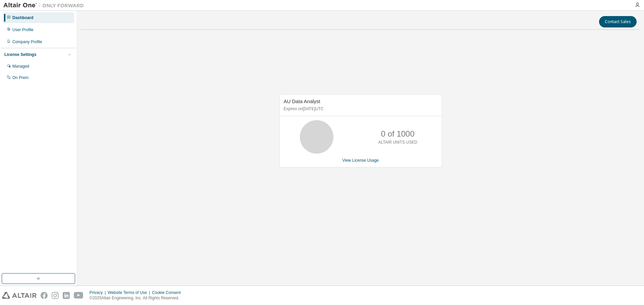 This screenshot has height=305, width=644. Describe the element at coordinates (130, 293) in the screenshot. I see `div: Website Terms of Use` at that location.